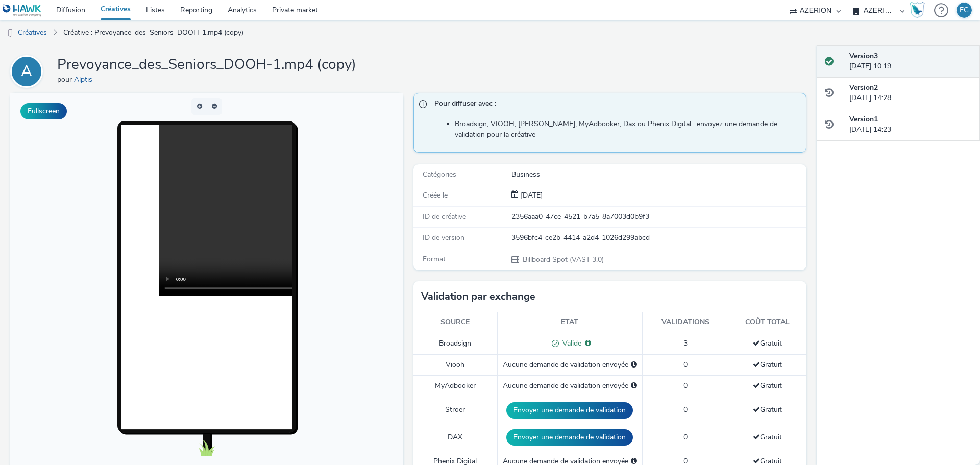 Image resolution: width=980 pixels, height=465 pixels. What do you see at coordinates (455, 344) in the screenshot?
I see `td: Broadsign` at bounding box center [455, 344].